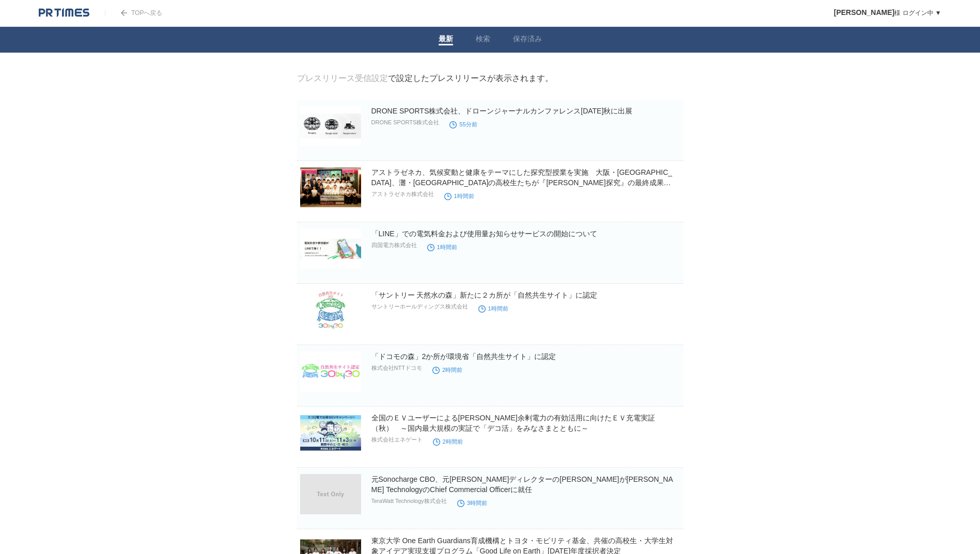 This screenshot has height=554, width=980. What do you see at coordinates (397, 440) in the screenshot?
I see `p: 株式会社エネゲート` at bounding box center [397, 440].